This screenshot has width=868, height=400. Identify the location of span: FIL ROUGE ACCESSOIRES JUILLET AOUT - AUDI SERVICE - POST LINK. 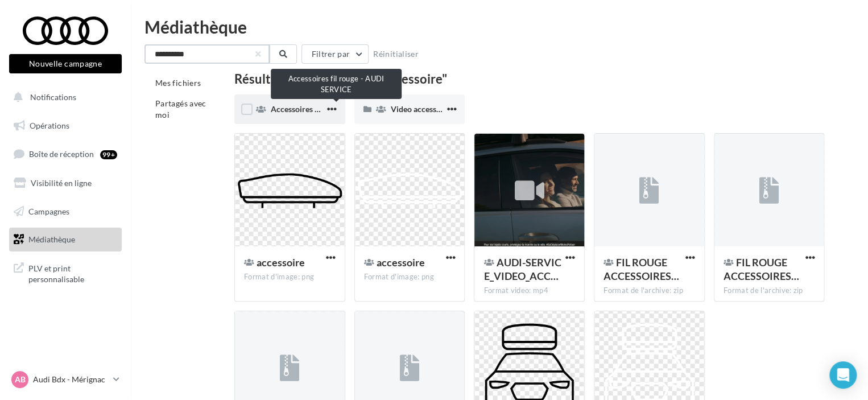
(761, 269).